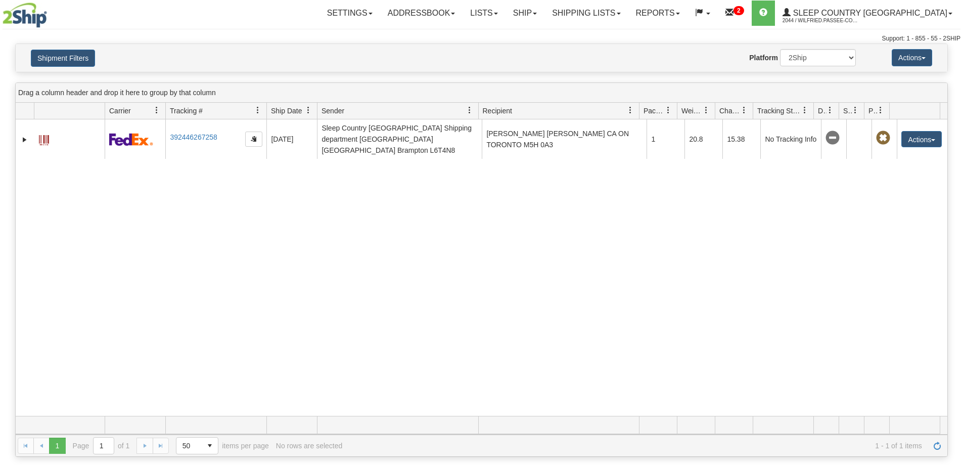 The width and height of the screenshot is (963, 465). I want to click on a: Ship, so click(525, 13).